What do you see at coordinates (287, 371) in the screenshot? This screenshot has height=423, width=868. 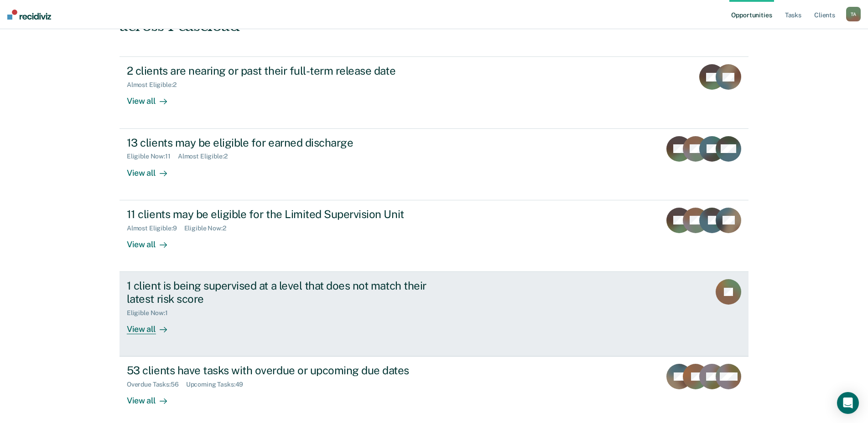 I see `div: 53 clients have tasks with overdue or upcoming due dates` at bounding box center [287, 371].